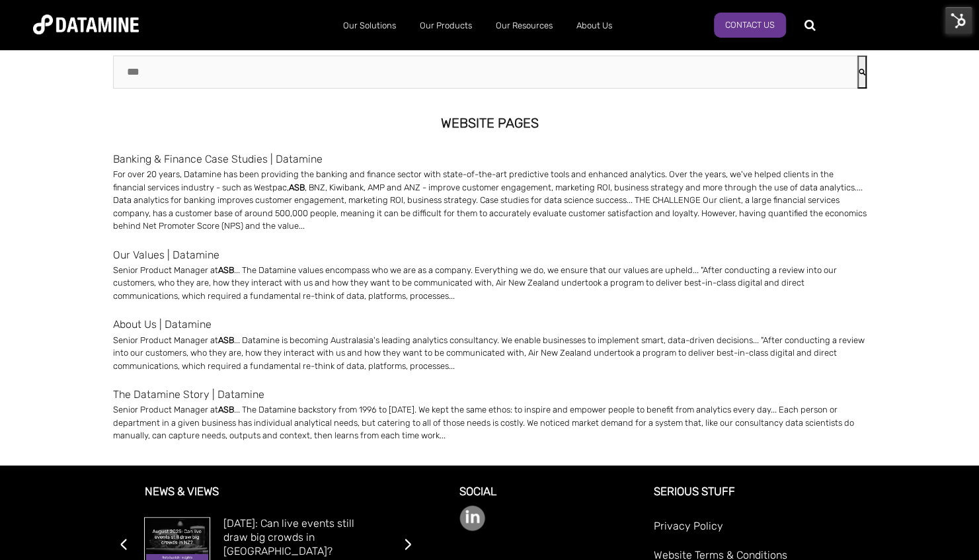  I want to click on a: Contact us, so click(750, 25).